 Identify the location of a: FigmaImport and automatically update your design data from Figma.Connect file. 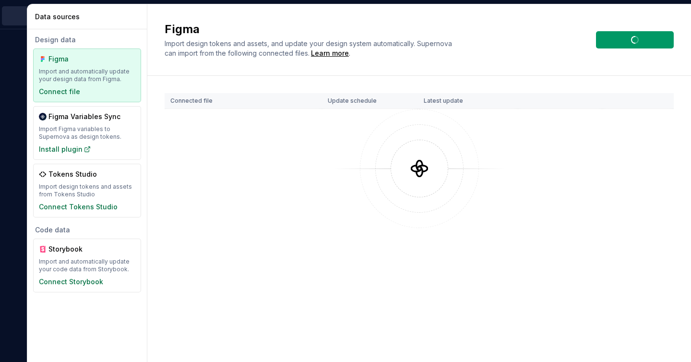
(87, 75).